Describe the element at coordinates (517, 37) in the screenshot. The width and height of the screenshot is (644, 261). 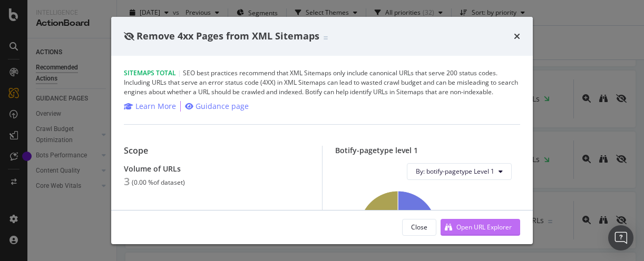
I see `div: times` at that location.